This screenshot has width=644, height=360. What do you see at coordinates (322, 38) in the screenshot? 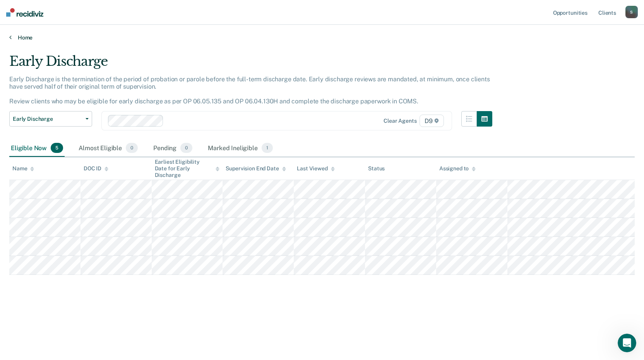
I see `a: Home` at bounding box center [322, 38].